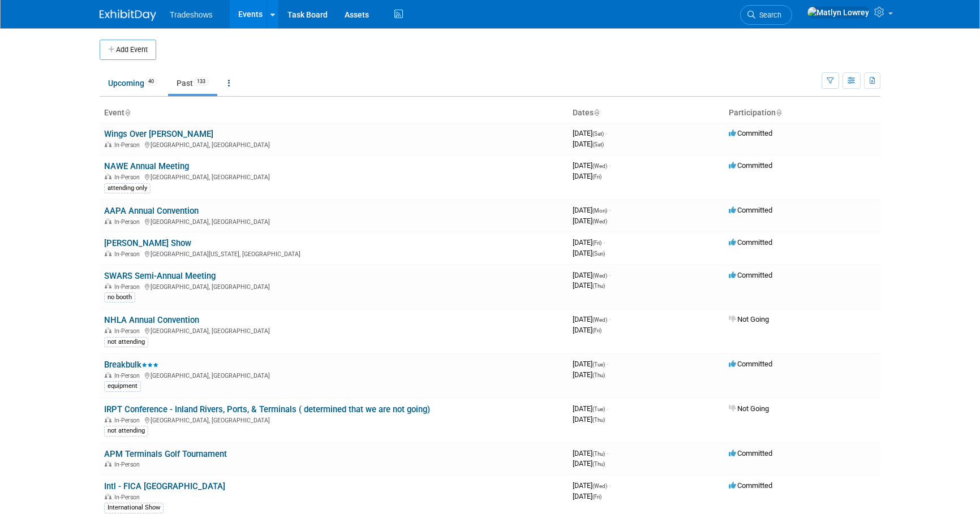  I want to click on th: Event, so click(334, 113).